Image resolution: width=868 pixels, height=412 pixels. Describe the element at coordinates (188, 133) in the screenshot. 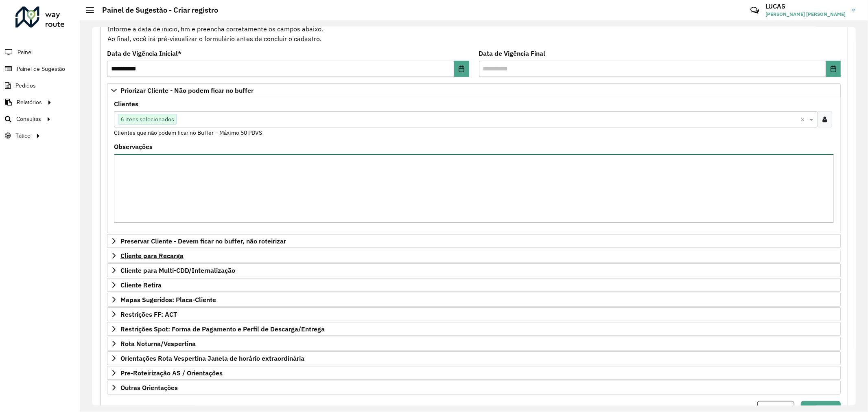

I see `small: Clientes que não podem ficar no Buffer – Máximo 50 PDVS` at that location.